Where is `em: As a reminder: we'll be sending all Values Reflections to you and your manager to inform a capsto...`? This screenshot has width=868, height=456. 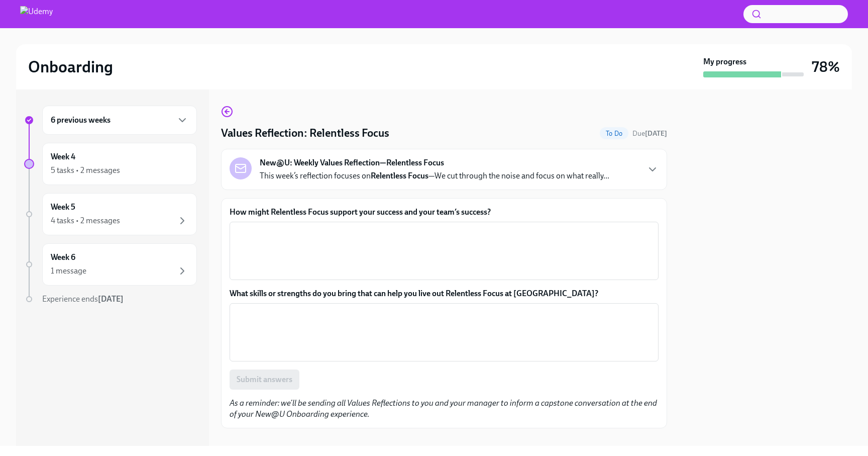 em: As a reminder: we'll be sending all Values Reflections to you and your manager to inform a capsto... is located at coordinates (443, 408).